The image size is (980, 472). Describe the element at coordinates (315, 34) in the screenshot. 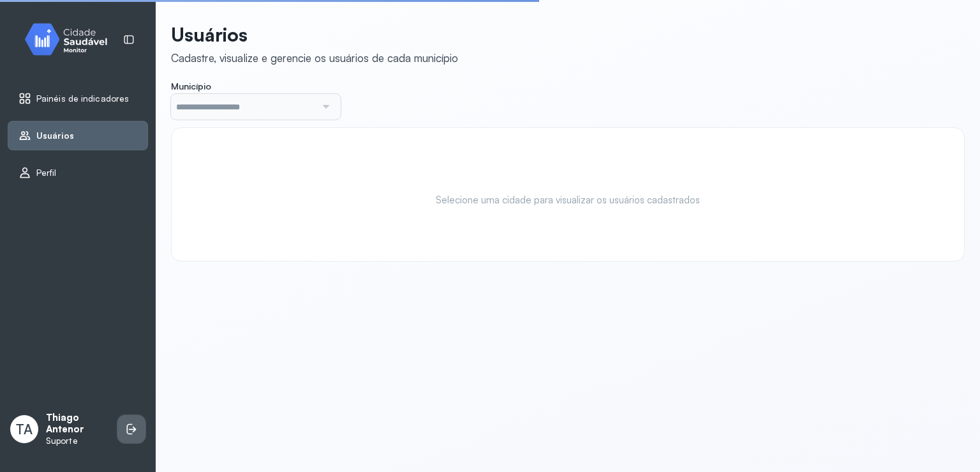

I see `p: Usuários` at that location.